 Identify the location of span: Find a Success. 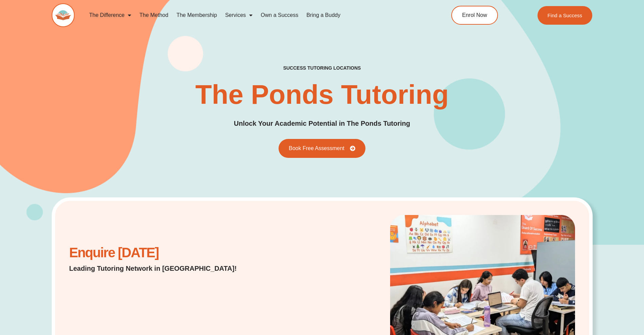
(565, 15).